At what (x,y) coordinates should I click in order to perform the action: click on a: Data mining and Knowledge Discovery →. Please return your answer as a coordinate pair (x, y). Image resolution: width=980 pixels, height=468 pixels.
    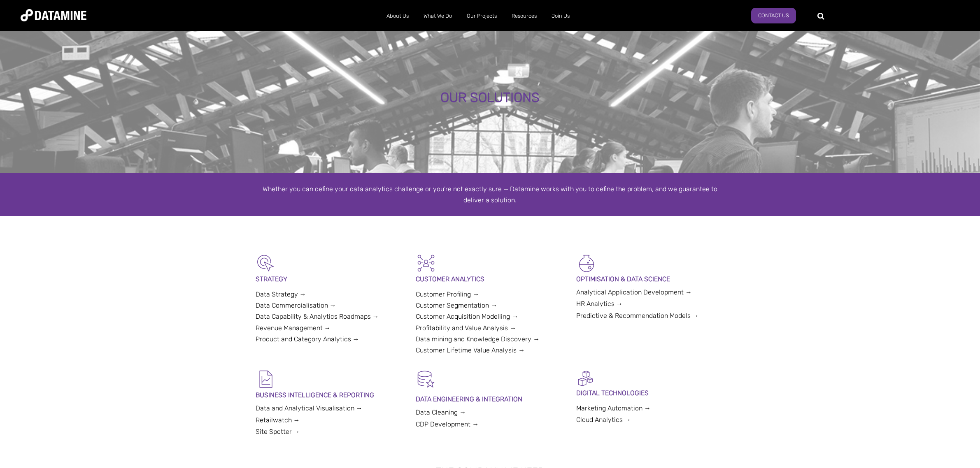
    Looking at the image, I should click on (478, 339).